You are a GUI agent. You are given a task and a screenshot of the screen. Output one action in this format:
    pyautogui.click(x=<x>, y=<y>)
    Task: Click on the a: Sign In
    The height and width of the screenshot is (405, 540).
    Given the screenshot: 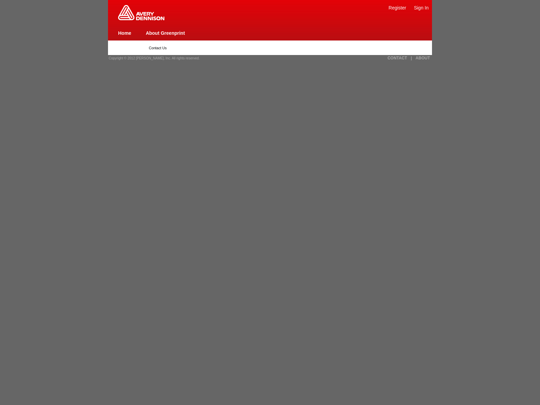 What is the action you would take?
    pyautogui.click(x=421, y=8)
    